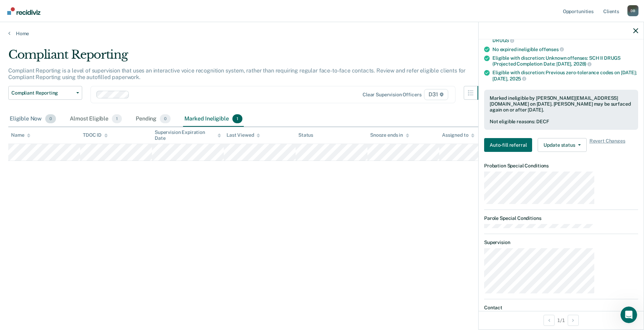 The height and width of the screenshot is (330, 644). What do you see at coordinates (237, 74) in the screenshot?
I see `p: Compliant Reporting is a level of supervision that uses an interactive voice recognition system, ...` at bounding box center [237, 74].